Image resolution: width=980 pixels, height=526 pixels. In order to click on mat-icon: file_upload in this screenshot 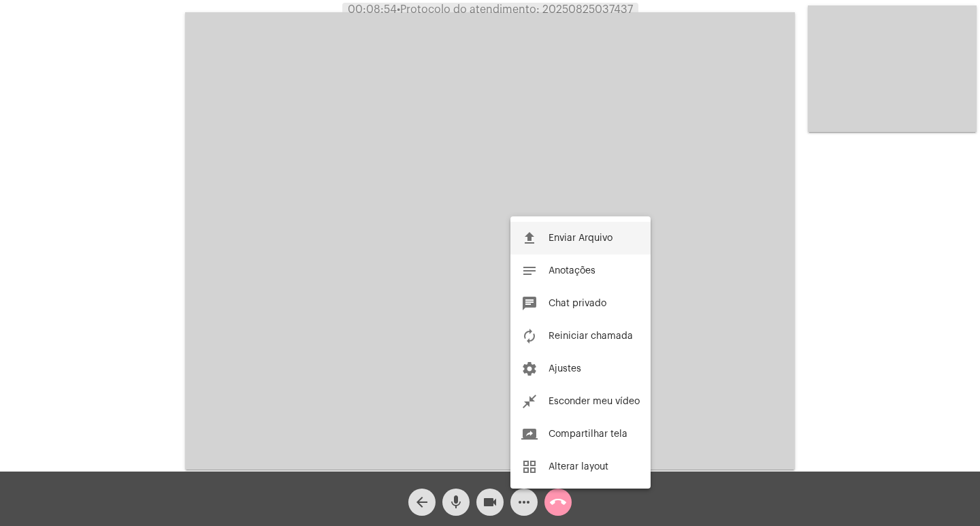, I will do `click(529, 238)`.